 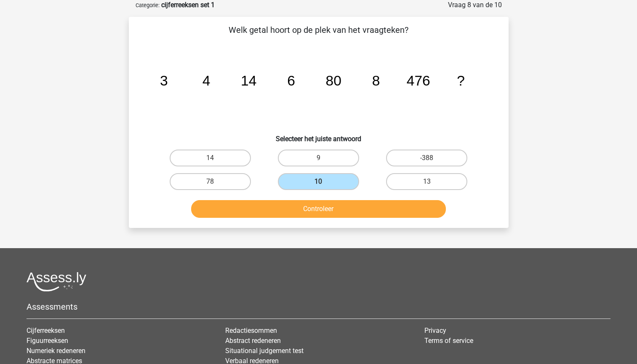 I want to click on a: Terms of service, so click(x=449, y=340).